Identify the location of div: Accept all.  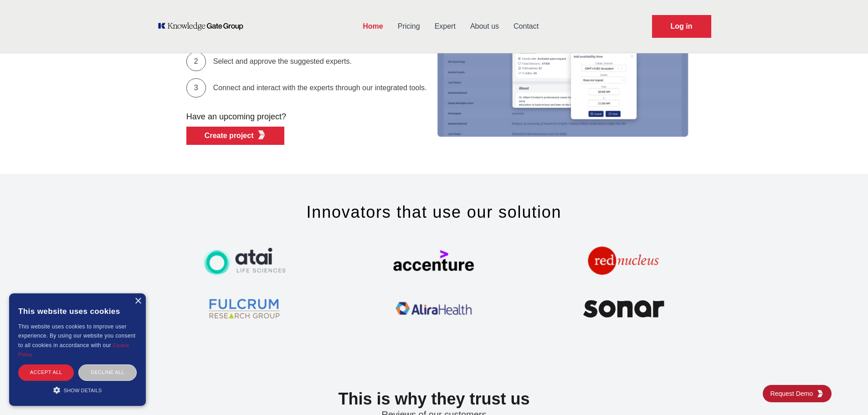
(46, 372).